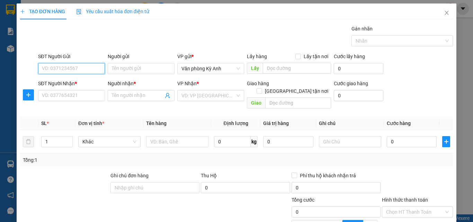  I want to click on div: Người gửi, so click(141, 56).